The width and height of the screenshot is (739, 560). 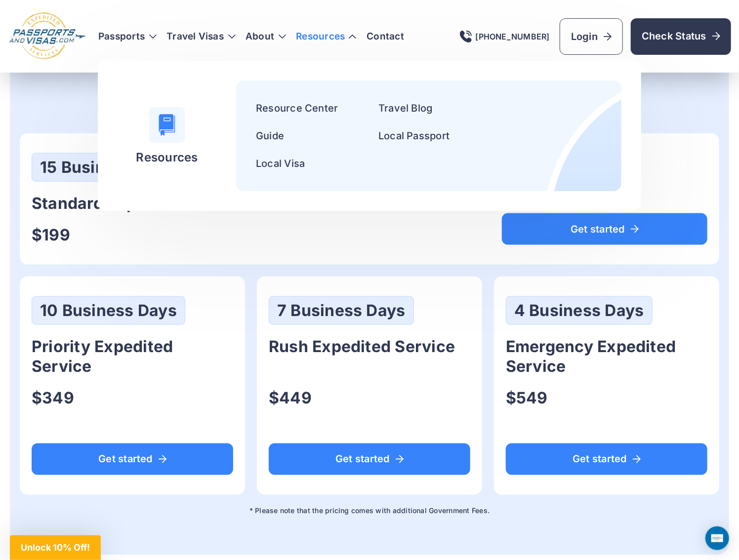 I want to click on a: Guide, so click(x=270, y=136).